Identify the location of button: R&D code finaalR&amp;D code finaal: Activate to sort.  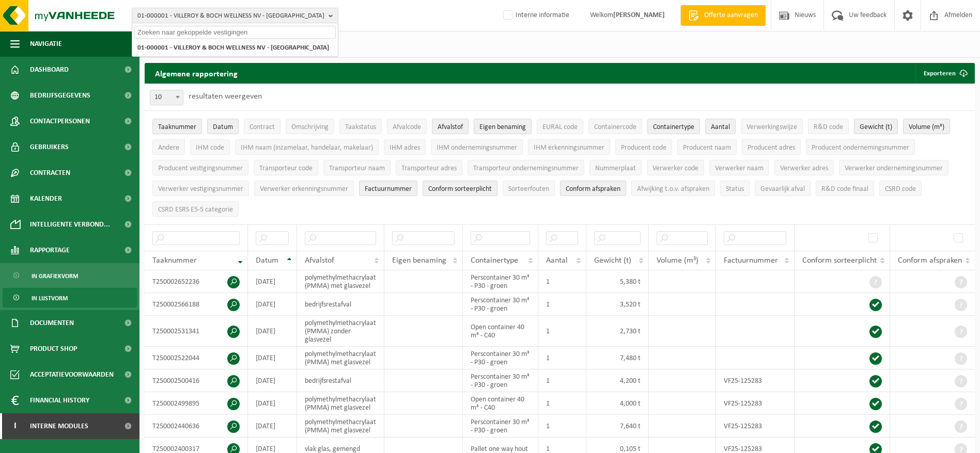
(845, 189).